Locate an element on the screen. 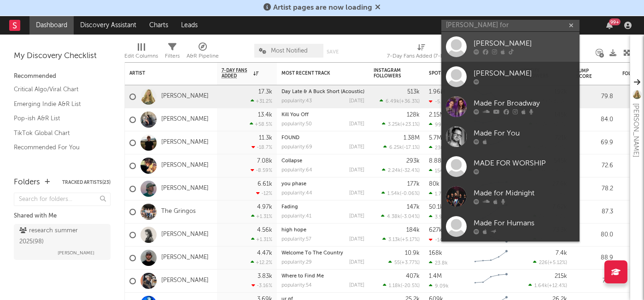  span: 4.38k is located at coordinates (393, 217).